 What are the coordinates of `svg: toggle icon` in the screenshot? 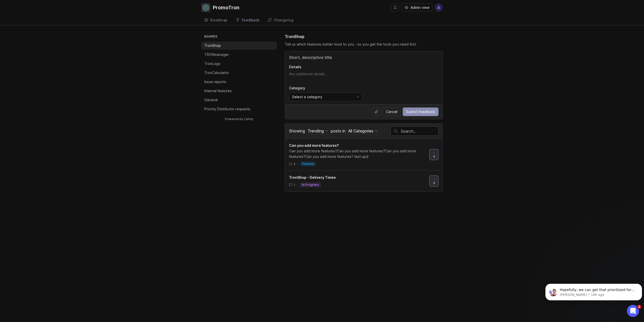 It's located at (358, 97).